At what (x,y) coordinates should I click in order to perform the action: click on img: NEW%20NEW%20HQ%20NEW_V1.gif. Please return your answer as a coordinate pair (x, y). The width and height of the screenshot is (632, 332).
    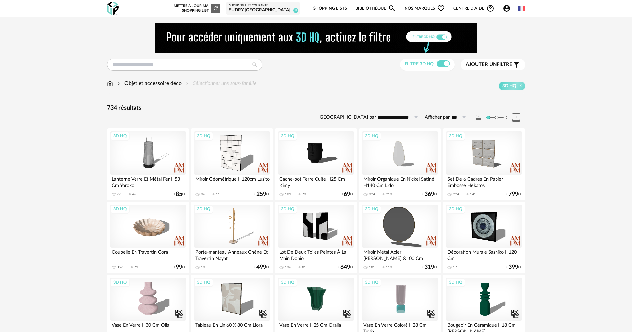
    Looking at the image, I should click on (316, 38).